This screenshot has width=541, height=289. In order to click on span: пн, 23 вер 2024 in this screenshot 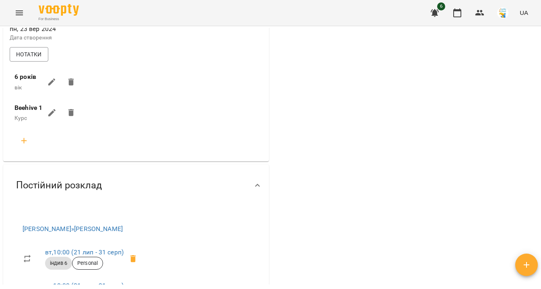, I will do `click(72, 29)`.